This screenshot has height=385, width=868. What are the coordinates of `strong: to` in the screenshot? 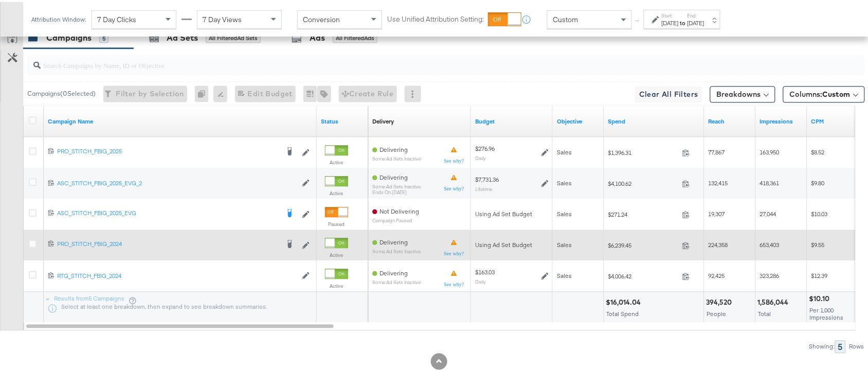 It's located at (683, 20).